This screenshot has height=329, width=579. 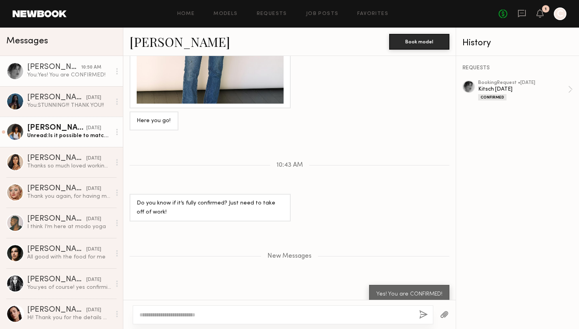 What do you see at coordinates (69, 135) in the screenshot?
I see `div: Unread: Is it possible to match the last rate of $1000, considering unlimited usage? Thank you fo...` at bounding box center [69, 135].